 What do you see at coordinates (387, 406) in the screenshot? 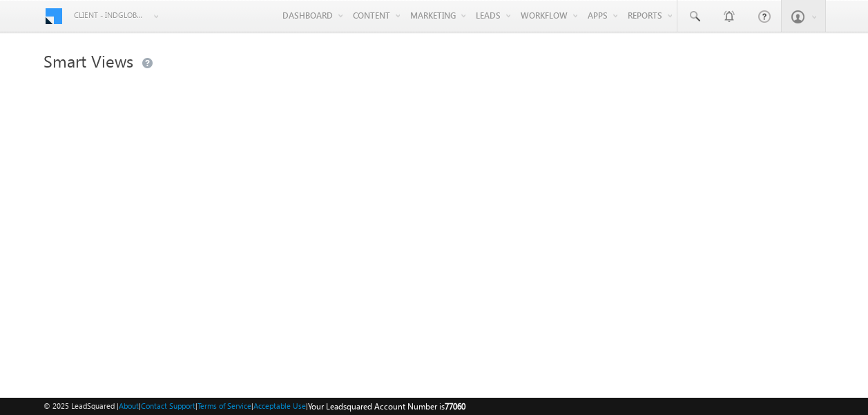
I see `span: Your Leadsquared Account Number is` at bounding box center [387, 406].